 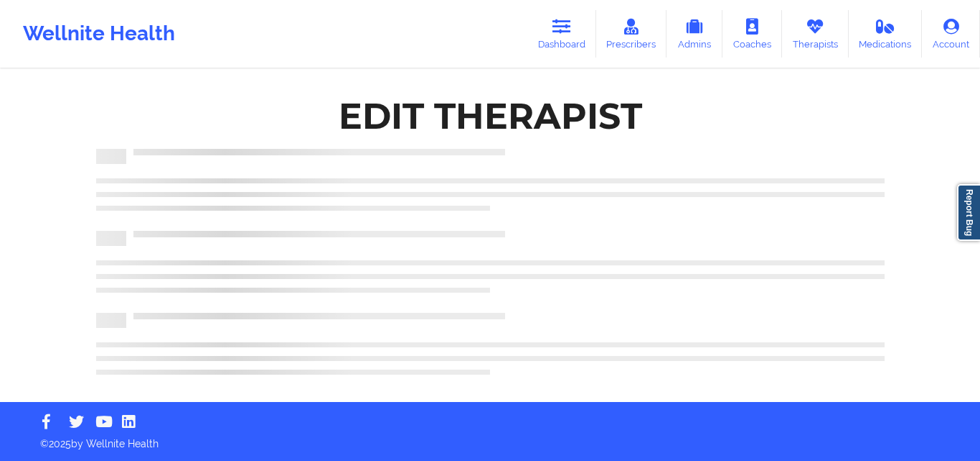 What do you see at coordinates (886, 33) in the screenshot?
I see `a: Medications` at bounding box center [886, 33].